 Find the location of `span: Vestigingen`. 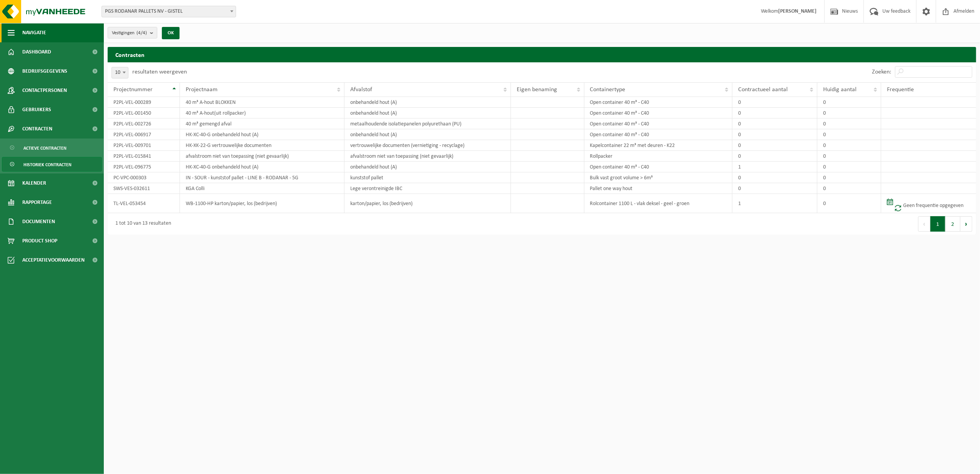

span: Vestigingen is located at coordinates (129, 33).